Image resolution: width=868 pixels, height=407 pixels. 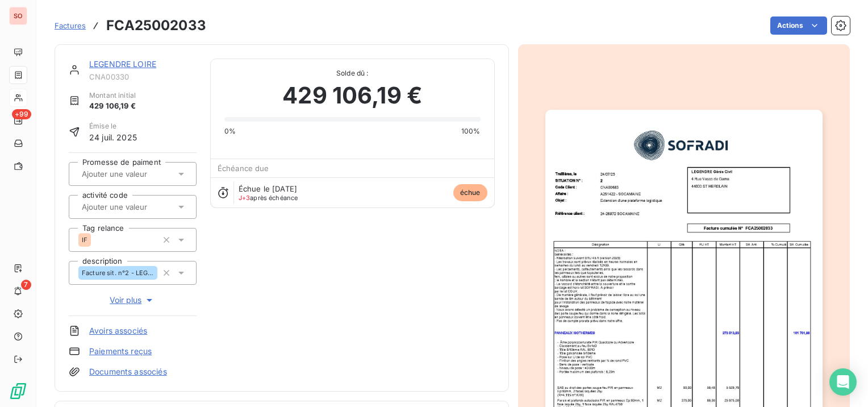 What do you see at coordinates (113, 95) in the screenshot?
I see `span: Montant initial` at bounding box center [113, 95].